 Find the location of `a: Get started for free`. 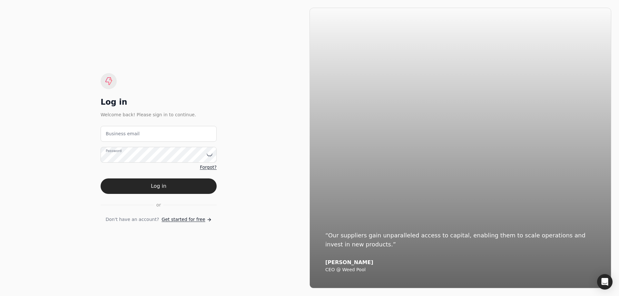

a: Get started for free is located at coordinates (186, 220).